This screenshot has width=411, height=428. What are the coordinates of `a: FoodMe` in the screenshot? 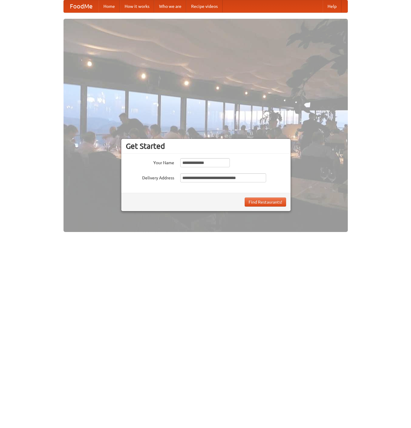 It's located at (81, 6).